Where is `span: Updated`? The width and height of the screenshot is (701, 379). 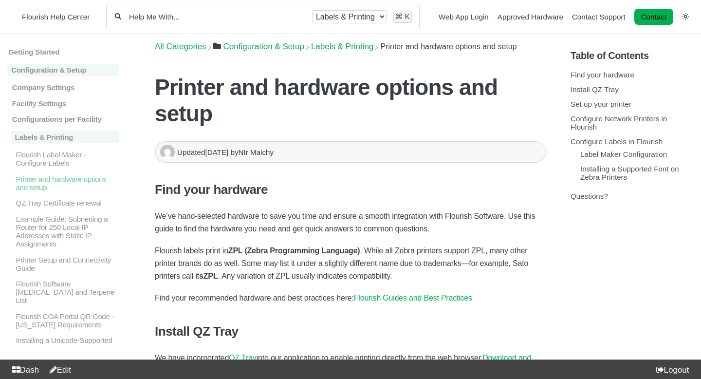
span: Updated is located at coordinates (203, 152).